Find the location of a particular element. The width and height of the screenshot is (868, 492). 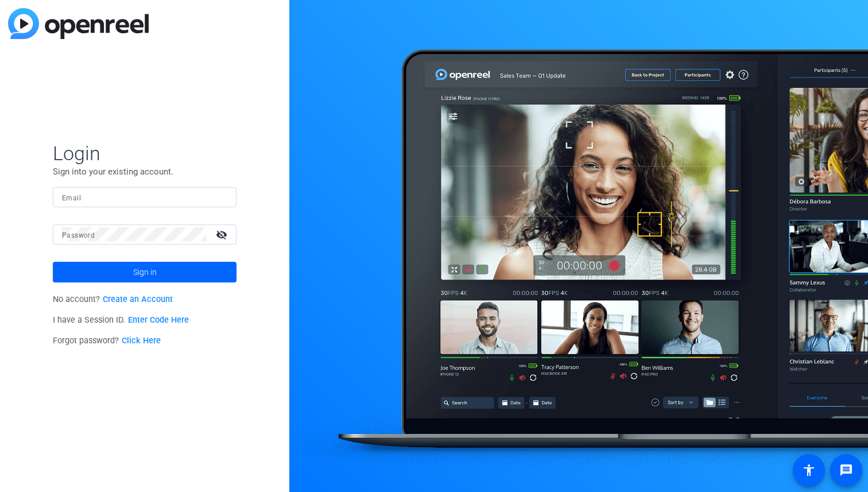

input: Enter Email Address is located at coordinates (145, 197).